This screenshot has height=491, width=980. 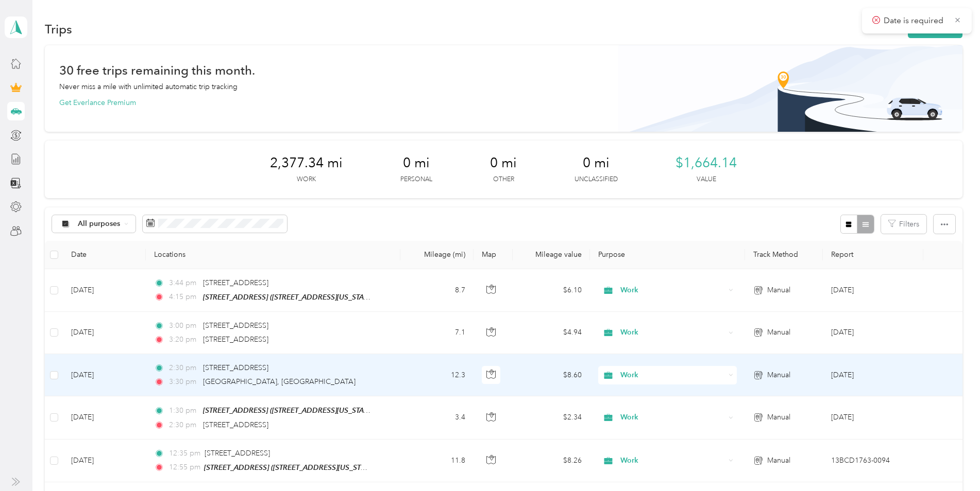 What do you see at coordinates (184, 468) in the screenshot?
I see `span: 12:55 pm` at bounding box center [184, 468].